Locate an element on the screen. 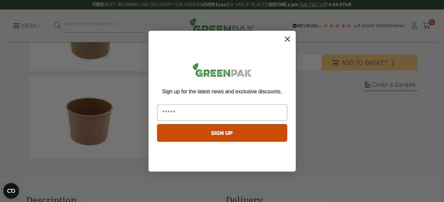 Image resolution: width=444 pixels, height=202 pixels. button: Open CMP widget is located at coordinates (11, 191).